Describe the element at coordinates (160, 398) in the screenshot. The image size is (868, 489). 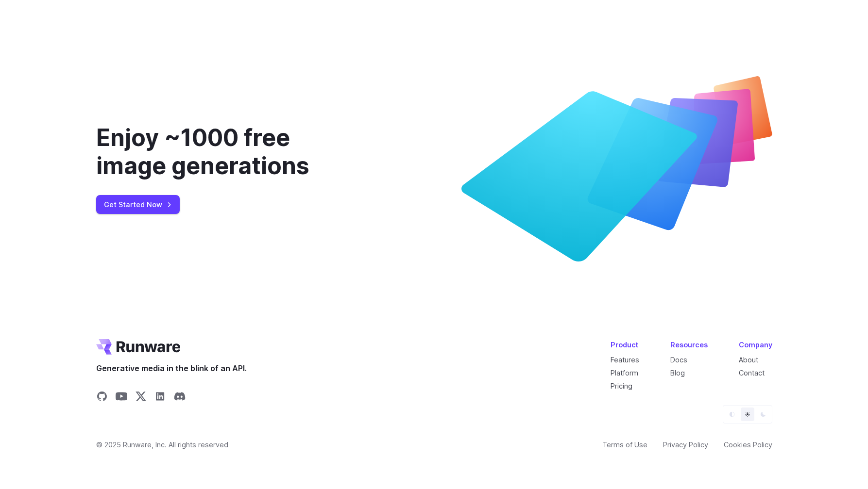
I see `a: Share on LinkedIn` at that location.